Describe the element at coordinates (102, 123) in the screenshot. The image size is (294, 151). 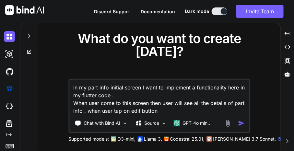
I see `p: Chat with Bind AI` at that location.